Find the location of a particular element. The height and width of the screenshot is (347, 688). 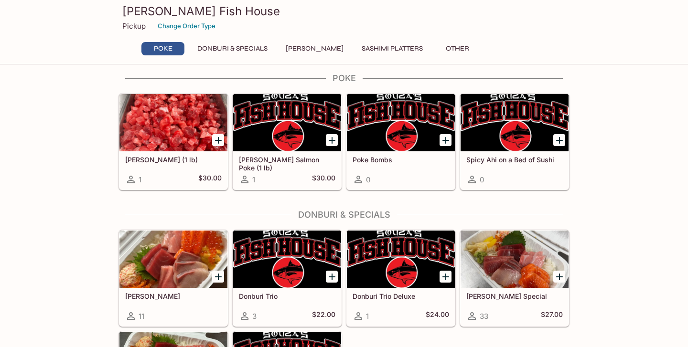

button: Add Ora King Salmon Poke (1 lb) is located at coordinates (331, 140).